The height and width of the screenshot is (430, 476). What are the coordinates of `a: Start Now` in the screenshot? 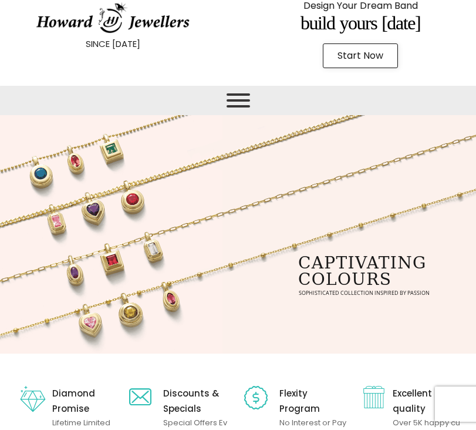 It's located at (360, 56).